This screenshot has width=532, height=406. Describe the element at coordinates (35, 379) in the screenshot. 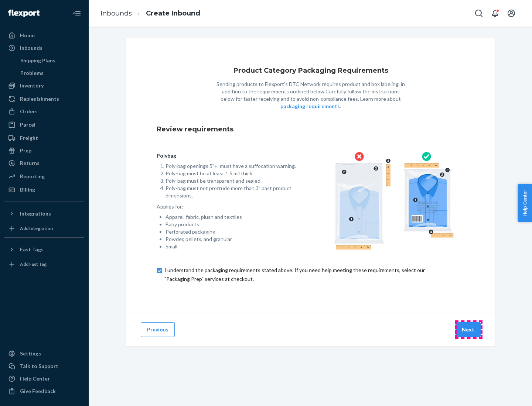

I see `div: Help Center` at that location.